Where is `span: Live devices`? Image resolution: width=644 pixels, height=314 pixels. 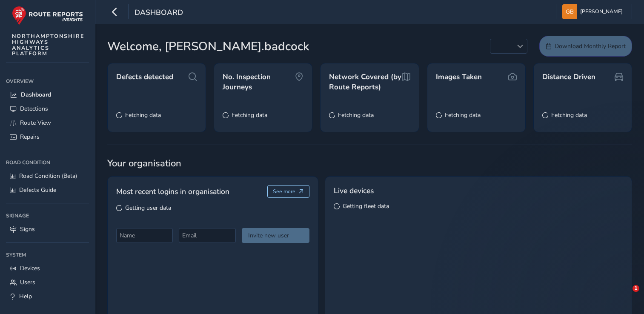
span: Live devices is located at coordinates (354, 191).